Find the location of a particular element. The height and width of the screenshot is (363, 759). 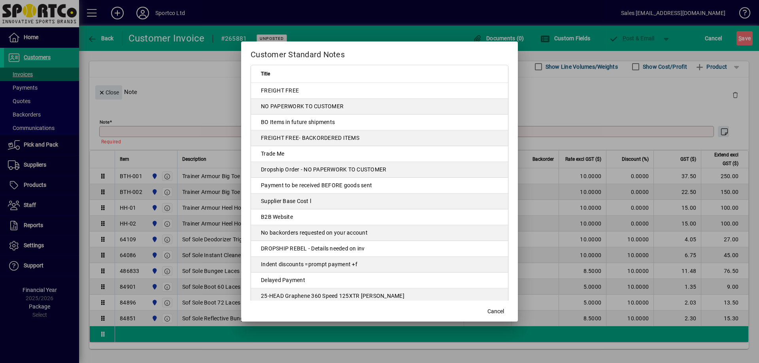

td: B2B Website is located at coordinates (379, 217).